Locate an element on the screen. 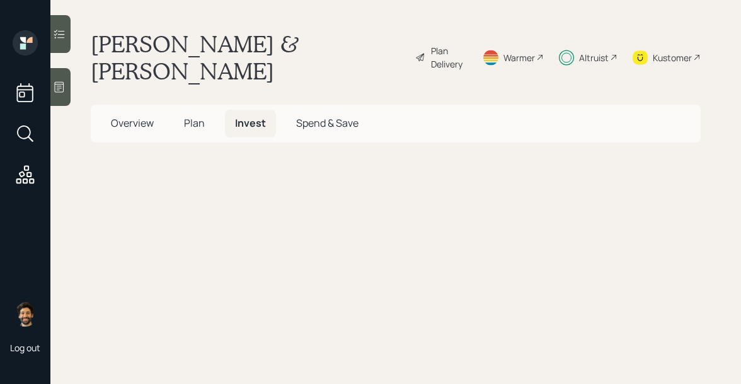 This screenshot has height=384, width=741. div: Log out is located at coordinates (25, 347).